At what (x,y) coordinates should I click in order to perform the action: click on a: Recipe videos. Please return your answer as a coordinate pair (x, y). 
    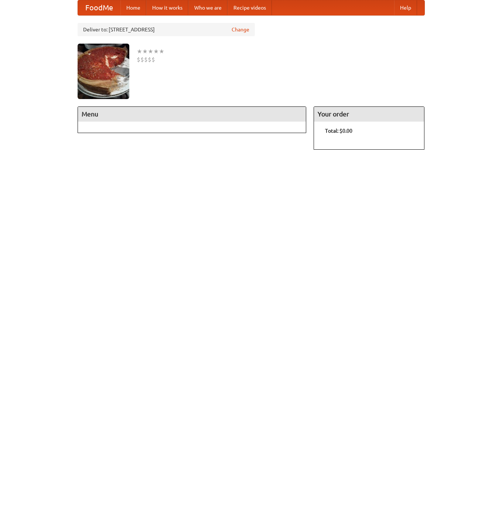
    Looking at the image, I should click on (250, 8).